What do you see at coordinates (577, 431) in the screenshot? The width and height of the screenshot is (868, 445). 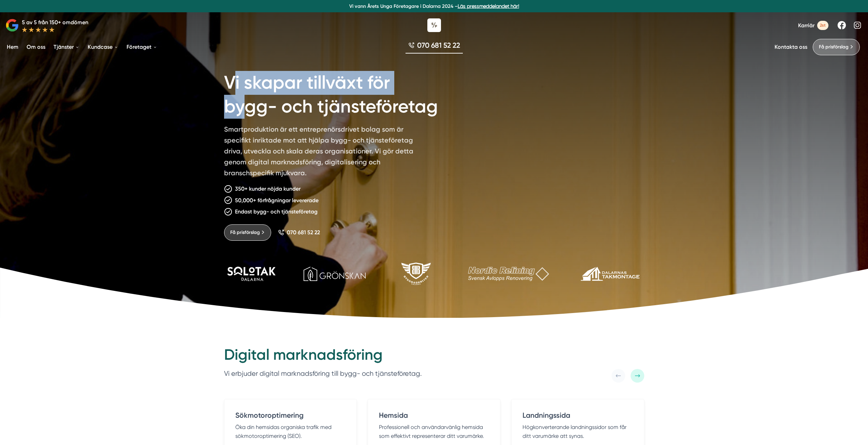 I see `p: Högkonverterande landningssidor som får ditt varumärke att synas.` at bounding box center [577, 431].